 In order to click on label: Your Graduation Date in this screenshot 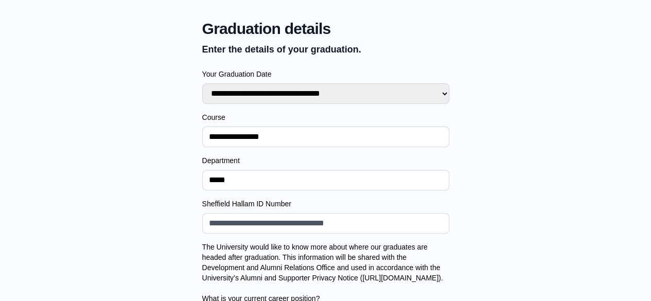, I will do `click(326, 74)`.